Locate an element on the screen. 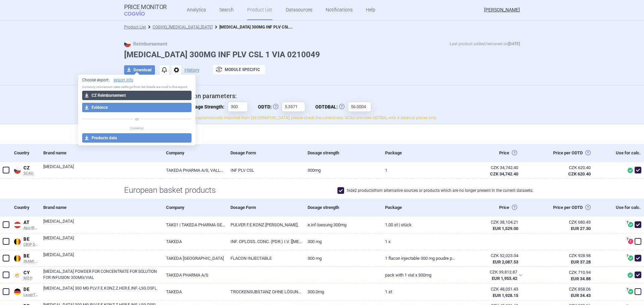 The image size is (644, 305). li: ENTYVIO 300MG INF PLV CSL 1 VIA 0210049 is located at coordinates (253, 27).